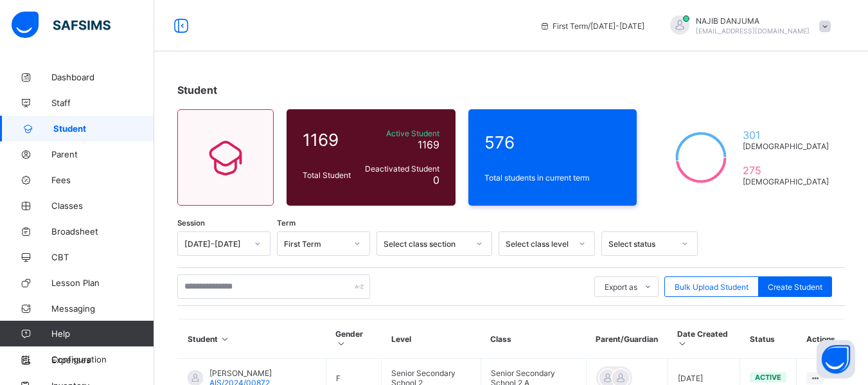  Describe the element at coordinates (401, 169) in the screenshot. I see `span: Deactivated Student` at that location.